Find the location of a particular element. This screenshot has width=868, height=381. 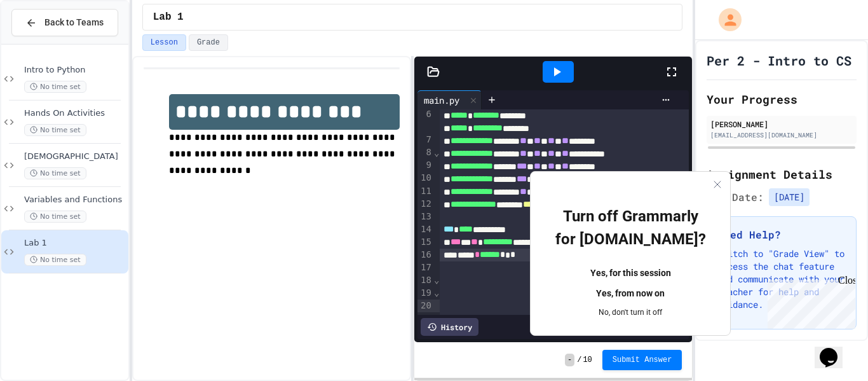

span: Due Date: is located at coordinates (736, 197).